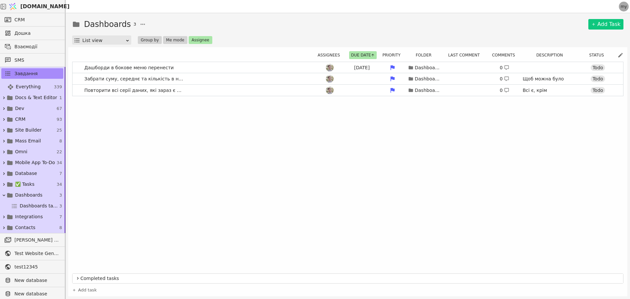 This screenshot has height=299, width=630. I want to click on div: Due date, so click(363, 55).